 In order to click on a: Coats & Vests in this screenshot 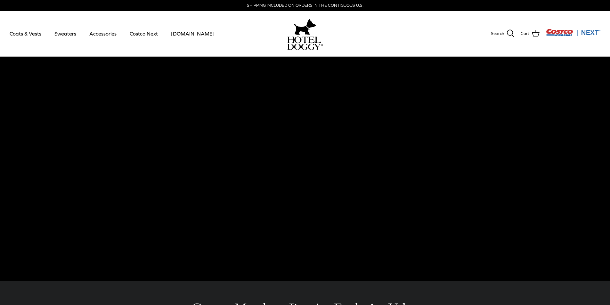, I will do `click(25, 34)`.